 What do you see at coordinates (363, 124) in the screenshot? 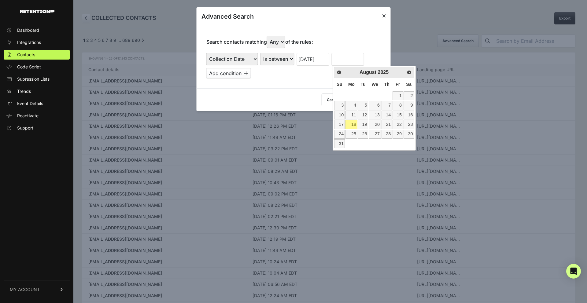
I see `a: 19` at bounding box center [363, 124].